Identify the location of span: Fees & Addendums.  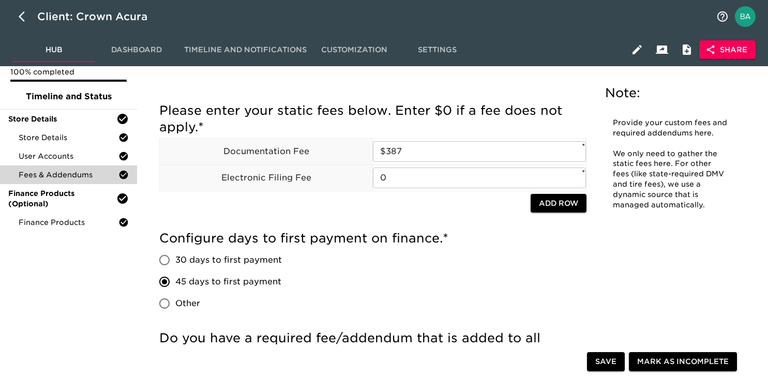
(68, 175).